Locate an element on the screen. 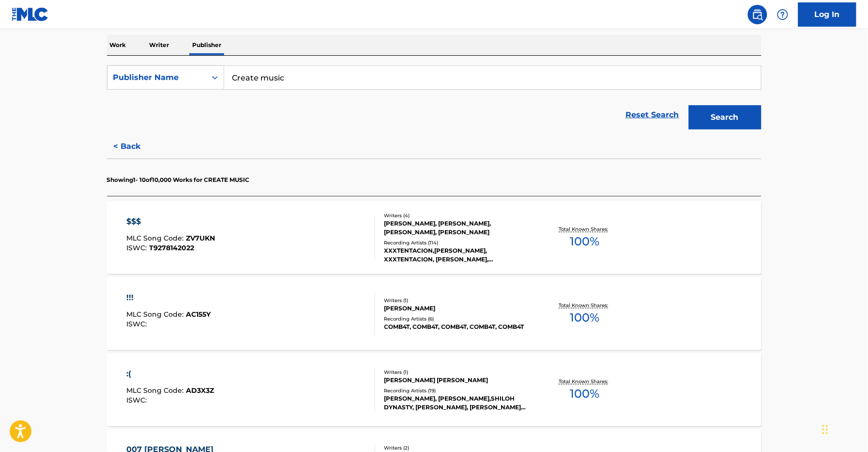  span: AC155Y is located at coordinates (198, 314).